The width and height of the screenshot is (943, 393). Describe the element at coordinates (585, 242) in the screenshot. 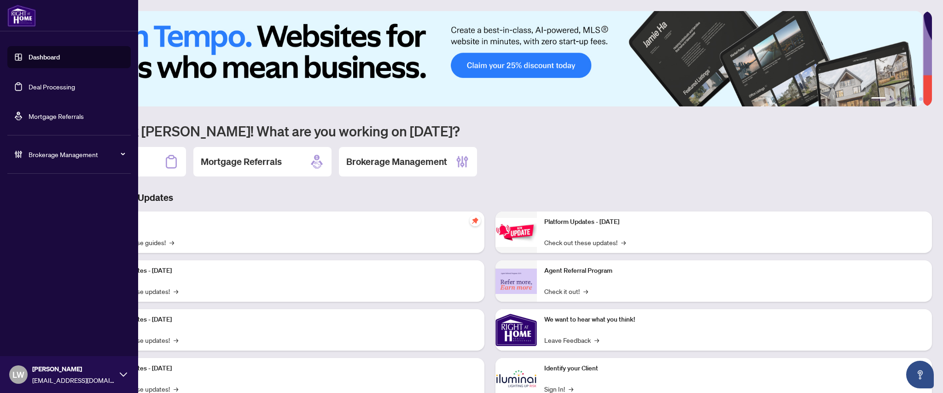

I see `a: Check out these updates!→` at that location.